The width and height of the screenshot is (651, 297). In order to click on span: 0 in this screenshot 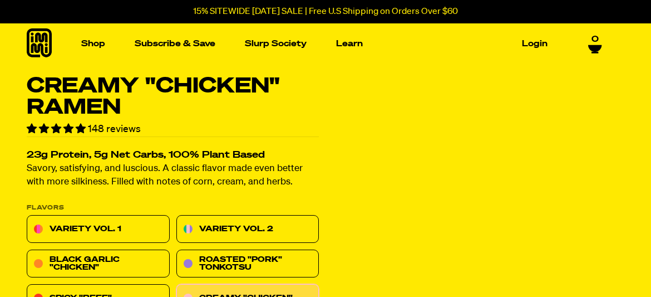, I will do `click(595, 40)`.